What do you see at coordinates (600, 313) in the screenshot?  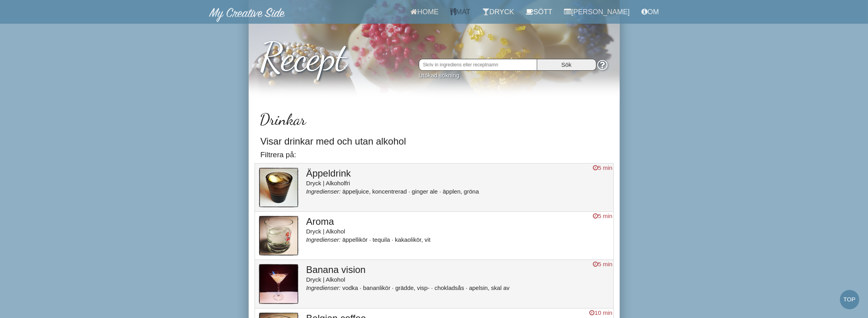 I see `div: 10 min` at bounding box center [600, 313].